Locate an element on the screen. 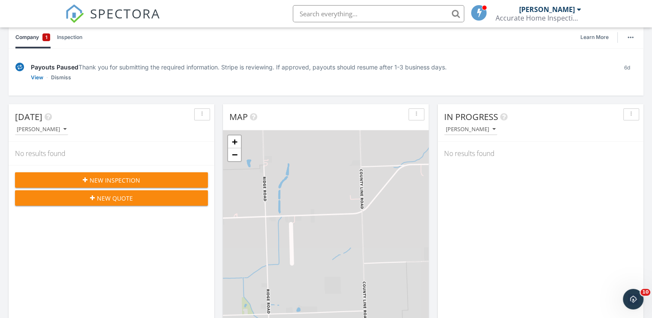 The width and height of the screenshot is (652, 318). a: Zoom in is located at coordinates (235, 142).